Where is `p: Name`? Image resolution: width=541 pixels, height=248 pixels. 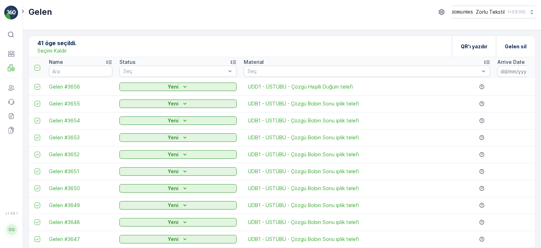 p: Name is located at coordinates (56, 62).